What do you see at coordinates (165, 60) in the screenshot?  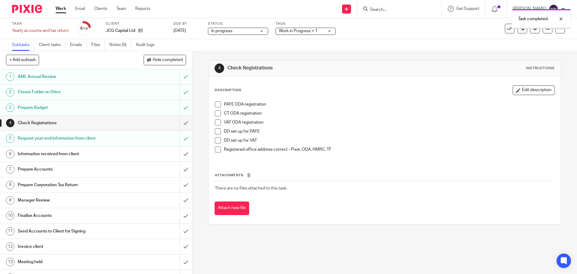 I see `button: Hide completed` at bounding box center [165, 60].